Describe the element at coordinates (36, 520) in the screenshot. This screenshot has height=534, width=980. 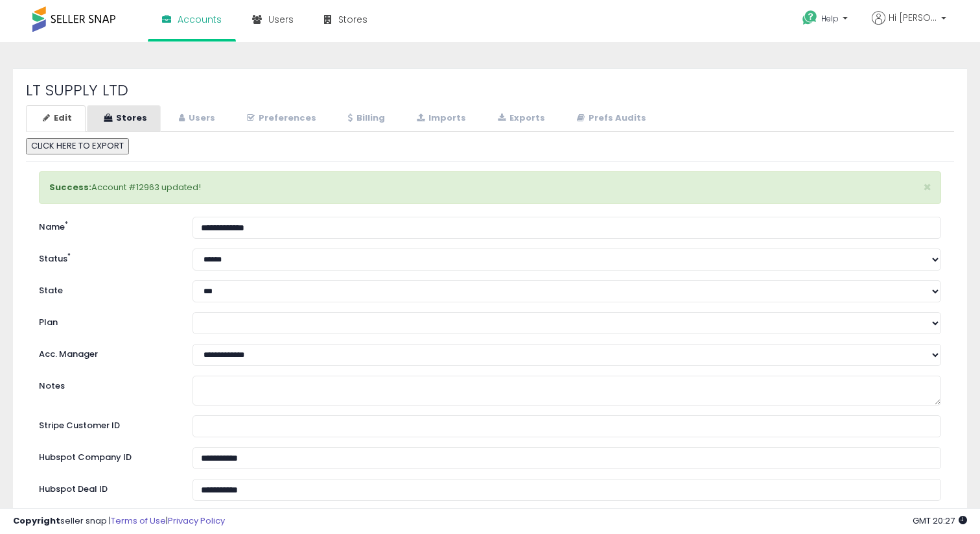
I see `strong: Copyright` at that location.